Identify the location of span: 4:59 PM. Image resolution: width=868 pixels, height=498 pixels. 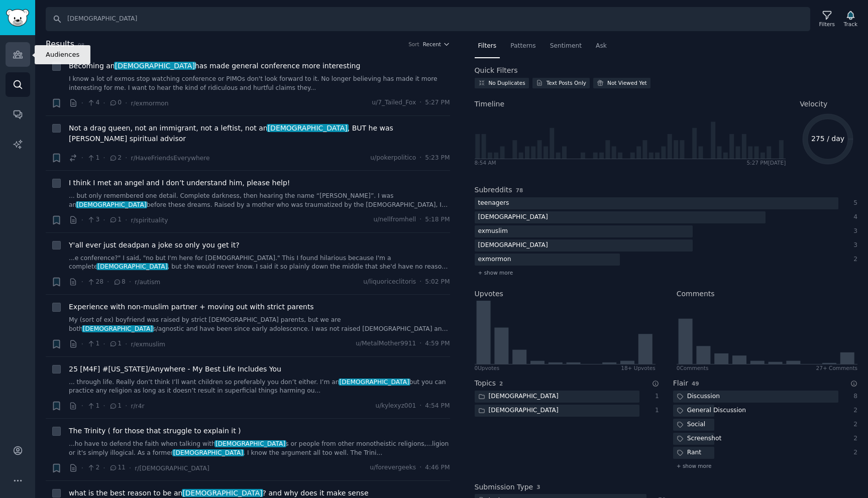
(437, 344).